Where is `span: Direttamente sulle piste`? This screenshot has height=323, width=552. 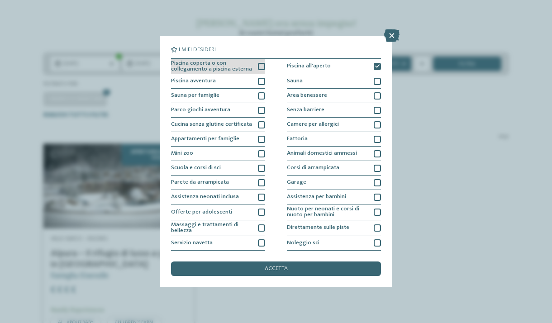 span: Direttamente sulle piste is located at coordinates (318, 228).